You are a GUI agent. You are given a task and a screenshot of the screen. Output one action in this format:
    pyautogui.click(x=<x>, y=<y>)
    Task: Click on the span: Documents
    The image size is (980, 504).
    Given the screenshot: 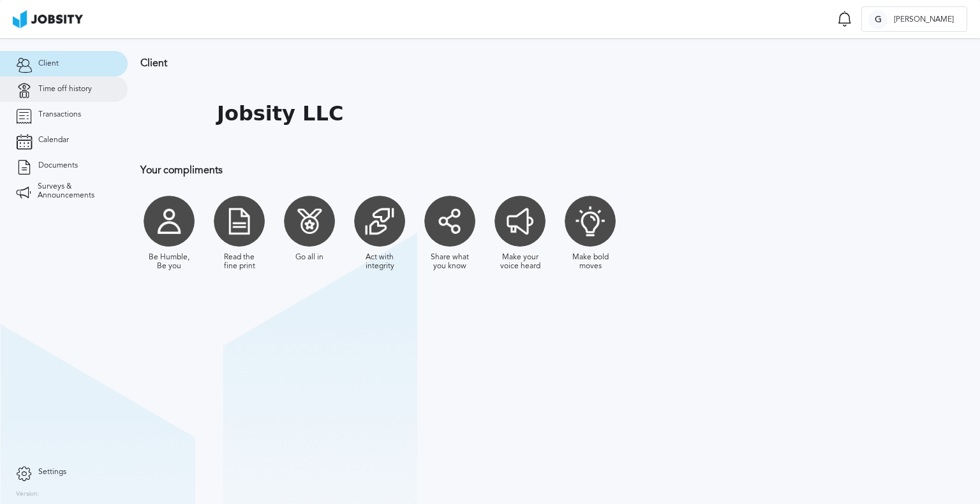 What is the action you would take?
    pyautogui.click(x=58, y=166)
    